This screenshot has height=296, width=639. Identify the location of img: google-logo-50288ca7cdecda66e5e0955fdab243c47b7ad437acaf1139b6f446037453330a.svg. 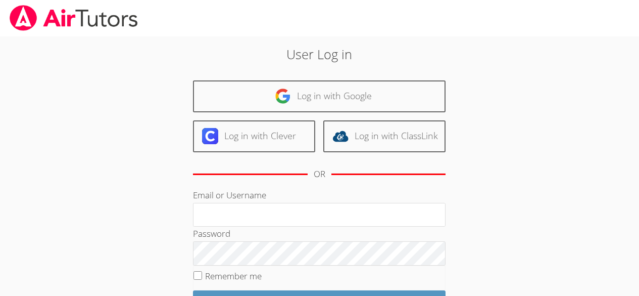
(283, 96).